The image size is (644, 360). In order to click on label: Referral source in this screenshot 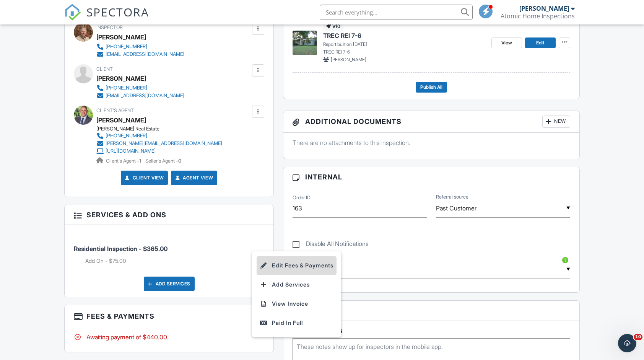, I will do `click(452, 197)`.